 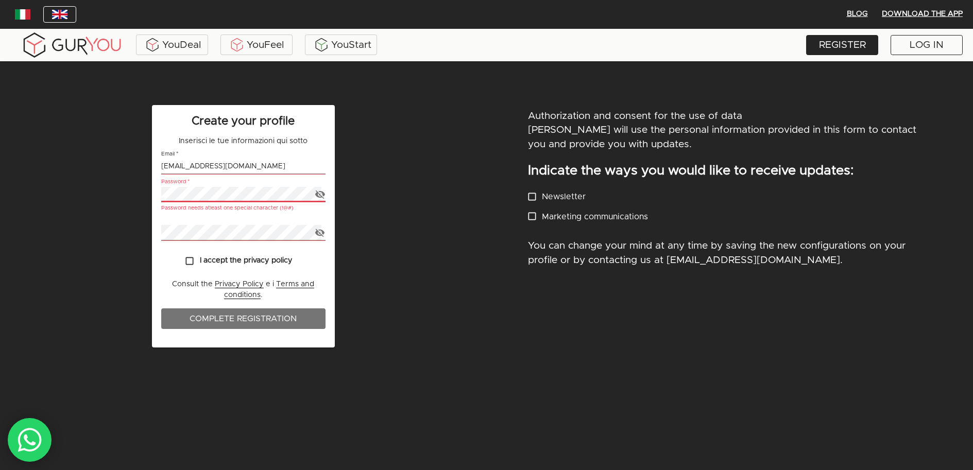 What do you see at coordinates (322, 45) in the screenshot?
I see `img: BxzlDwAAAAABJRU5ErkJggg==` at bounding box center [322, 45].